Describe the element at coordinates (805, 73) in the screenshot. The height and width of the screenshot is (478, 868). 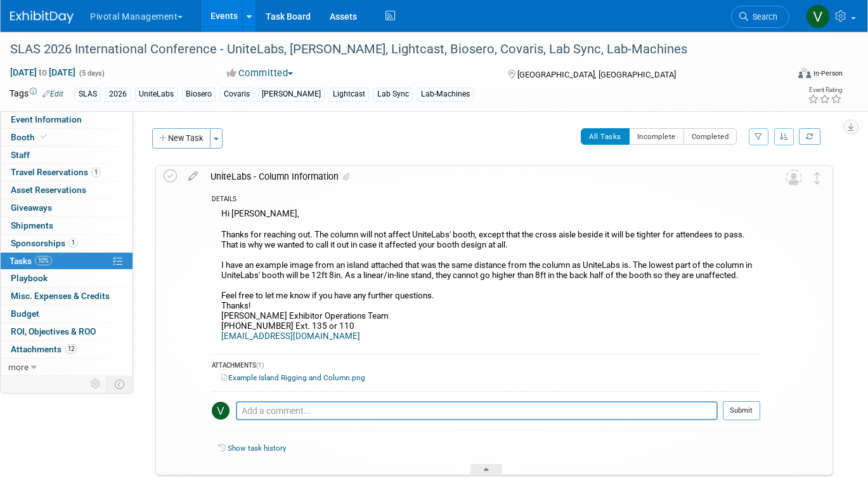
I see `img: Format-Inperson.png` at that location.